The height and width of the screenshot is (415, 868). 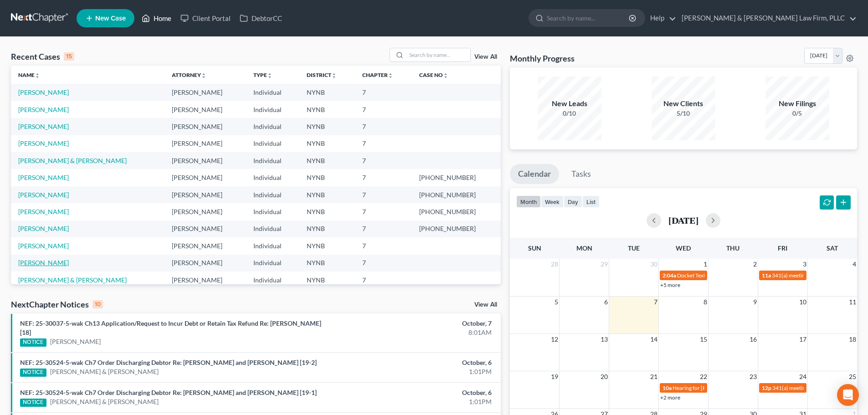 I want to click on span: 10, so click(x=803, y=302).